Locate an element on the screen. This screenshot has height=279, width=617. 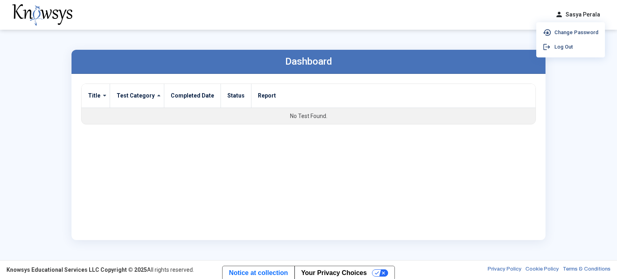
td: No Test Found. is located at coordinates (309, 116).